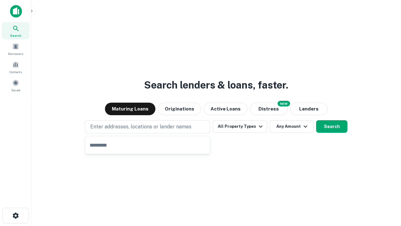 This screenshot has height=226, width=401. Describe the element at coordinates (16, 49) in the screenshot. I see `div: Borrowers` at that location.